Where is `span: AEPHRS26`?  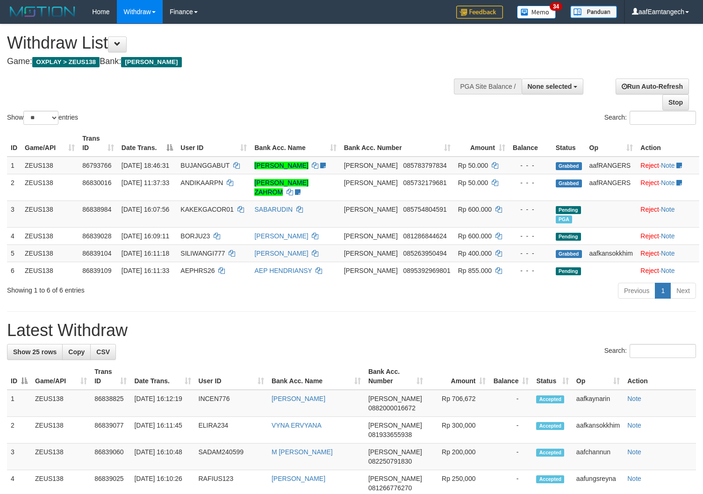 span: AEPHRS26 is located at coordinates (197, 271).